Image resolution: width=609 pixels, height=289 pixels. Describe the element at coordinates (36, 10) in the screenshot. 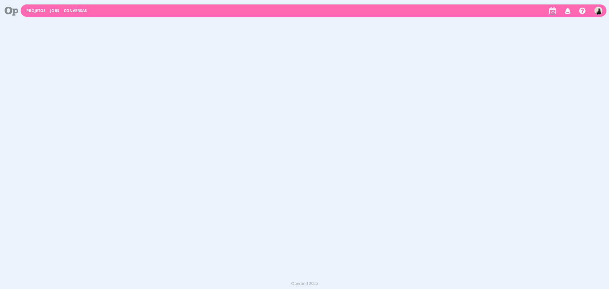

I see `a: Projetos` at that location.